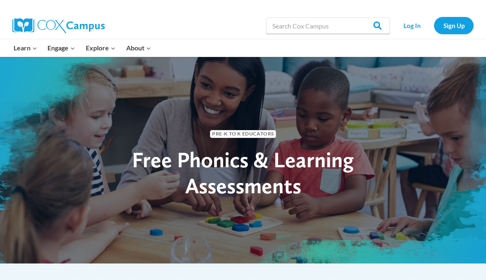  Describe the element at coordinates (25, 48) in the screenshot. I see `span: Learn` at that location.